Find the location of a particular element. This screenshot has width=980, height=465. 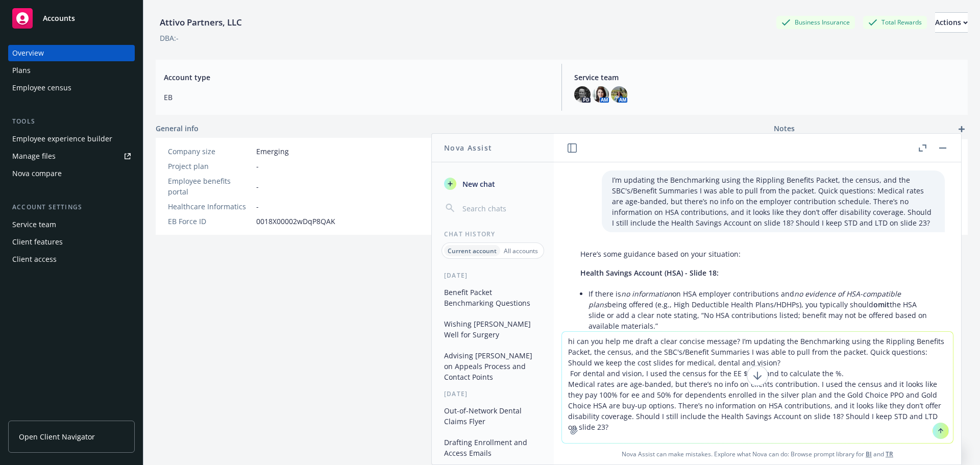

div: Employee experience builder is located at coordinates (63, 139).